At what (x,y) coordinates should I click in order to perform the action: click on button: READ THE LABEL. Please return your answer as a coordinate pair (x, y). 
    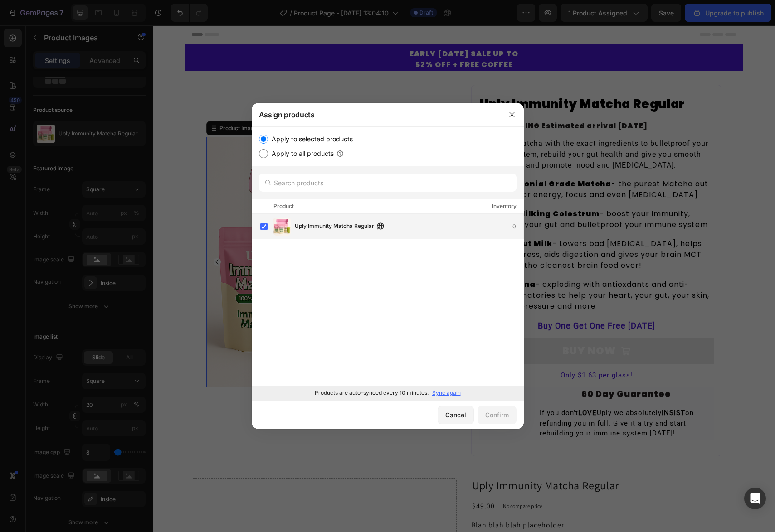
    Looking at the image, I should click on (179, 370).